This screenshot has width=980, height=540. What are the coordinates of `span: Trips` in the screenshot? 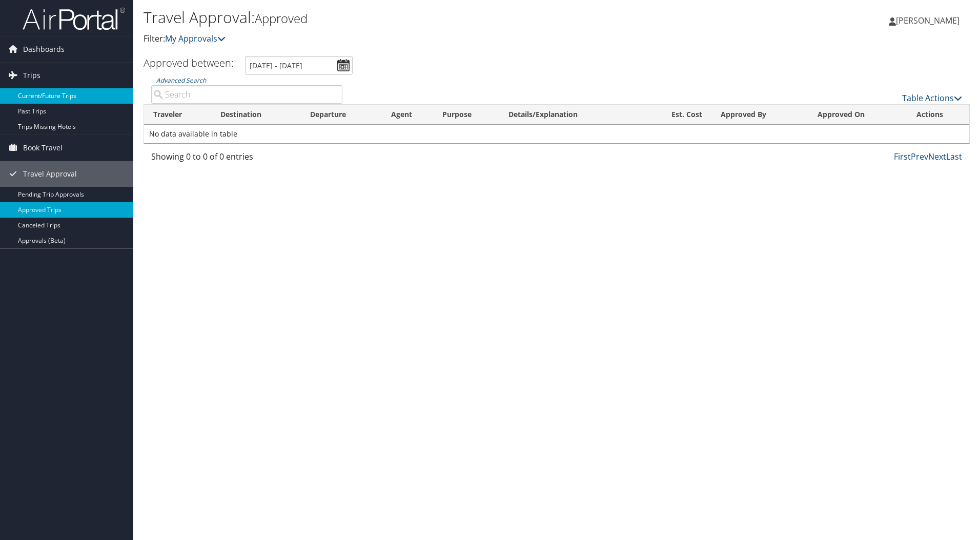 It's located at (32, 76).